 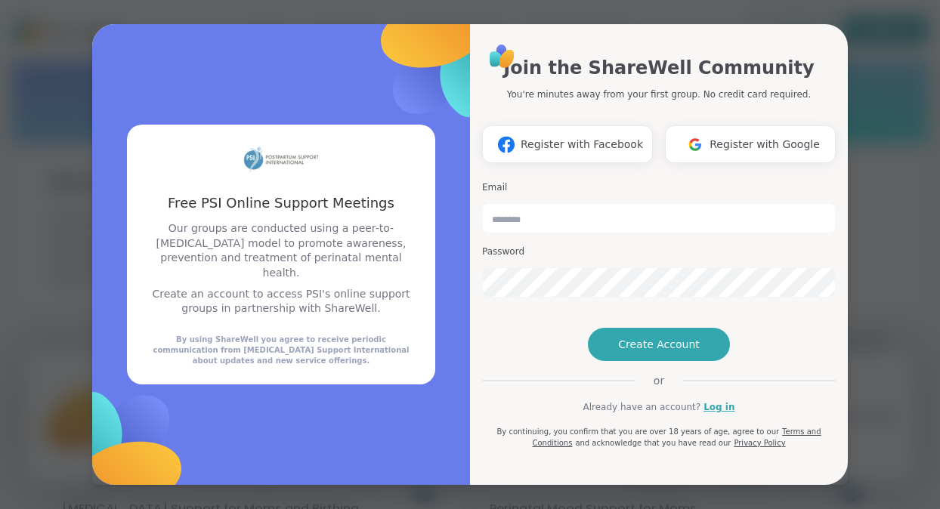 What do you see at coordinates (659, 94) in the screenshot?
I see `p: You're minutes away from your first group. No credit card required.` at bounding box center [659, 94].